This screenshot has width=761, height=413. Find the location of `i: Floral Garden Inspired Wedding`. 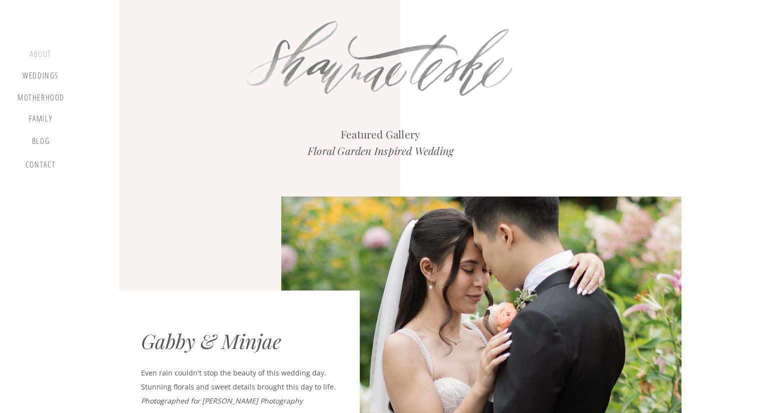

i: Floral Garden Inspired Wedding is located at coordinates (380, 151).